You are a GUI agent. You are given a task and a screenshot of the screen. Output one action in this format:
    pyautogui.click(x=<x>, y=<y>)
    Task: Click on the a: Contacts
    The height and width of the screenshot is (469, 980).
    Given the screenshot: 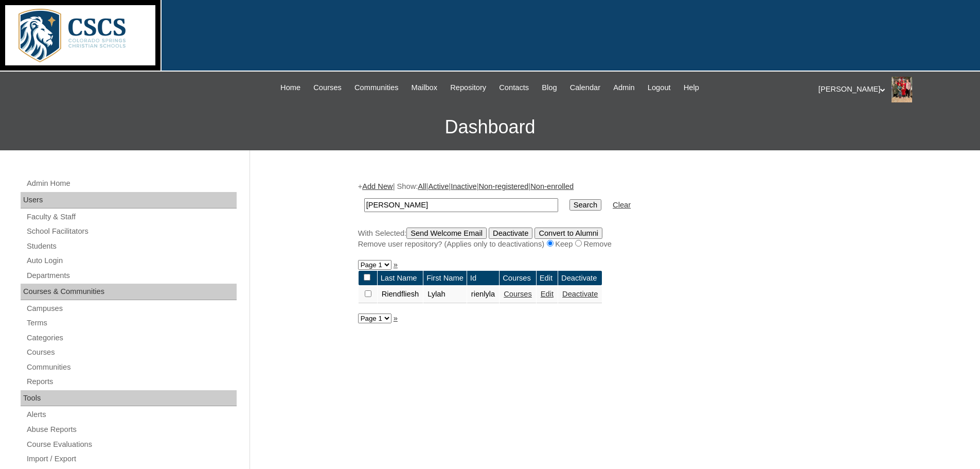 What is the action you would take?
    pyautogui.click(x=514, y=88)
    